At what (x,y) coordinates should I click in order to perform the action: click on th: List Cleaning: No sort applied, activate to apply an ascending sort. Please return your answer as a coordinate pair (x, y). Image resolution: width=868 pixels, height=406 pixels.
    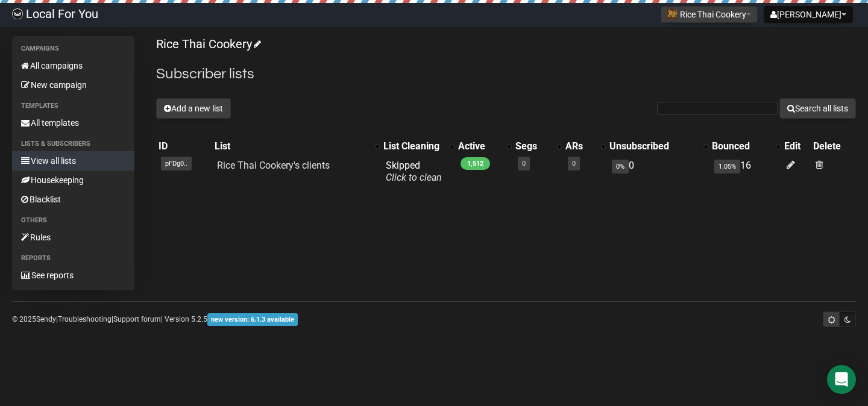
    Looking at the image, I should click on (418, 147).